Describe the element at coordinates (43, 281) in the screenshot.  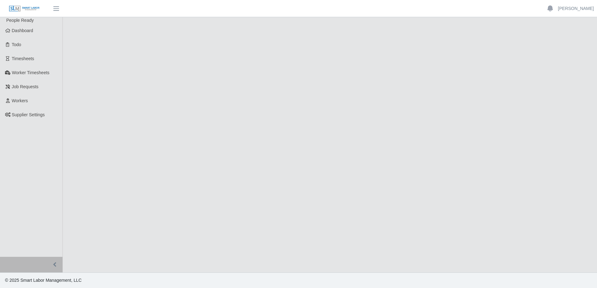
I see `span: © 2025 Smart Labor Management, LLC` at that location.